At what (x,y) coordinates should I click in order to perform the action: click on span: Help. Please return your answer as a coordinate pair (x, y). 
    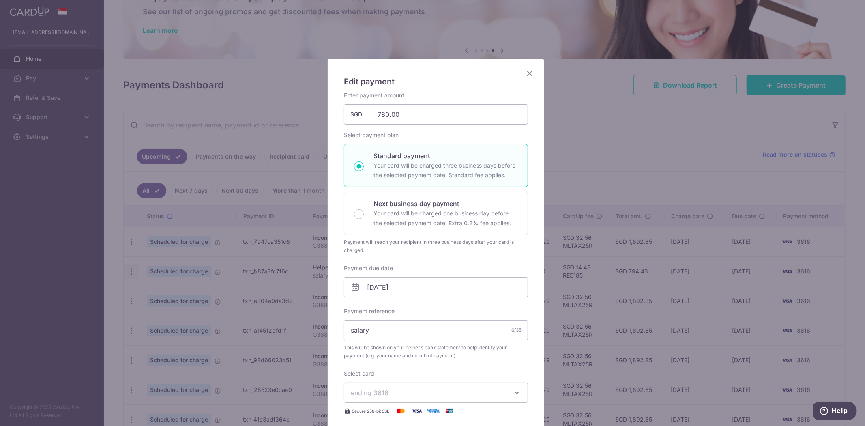
    Looking at the image, I should click on (26, 9).